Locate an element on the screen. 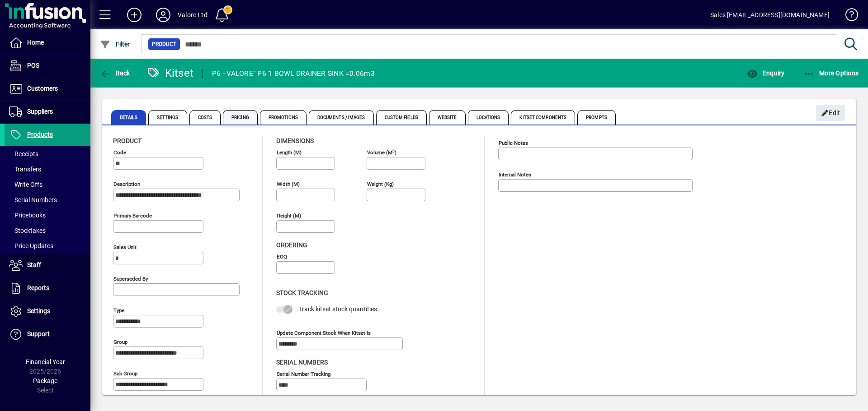 The height and width of the screenshot is (411, 868). span: Reports is located at coordinates (38, 288).